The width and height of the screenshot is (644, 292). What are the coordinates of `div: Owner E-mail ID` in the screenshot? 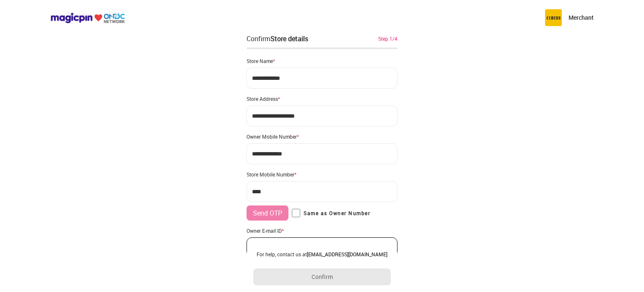 It's located at (322, 230).